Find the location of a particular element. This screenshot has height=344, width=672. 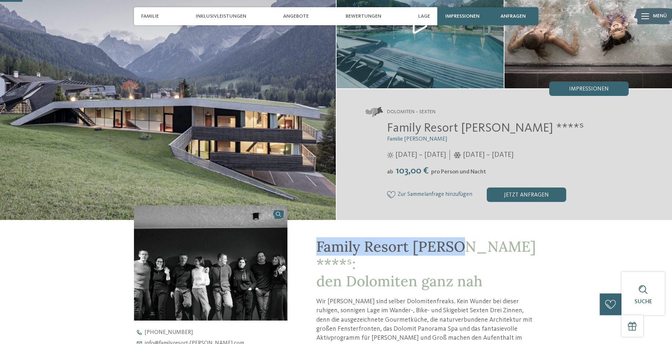

img: Unser Familienhotel in Sexten, euer Urlaubszuhause in den Dolomiten is located at coordinates (211, 263).